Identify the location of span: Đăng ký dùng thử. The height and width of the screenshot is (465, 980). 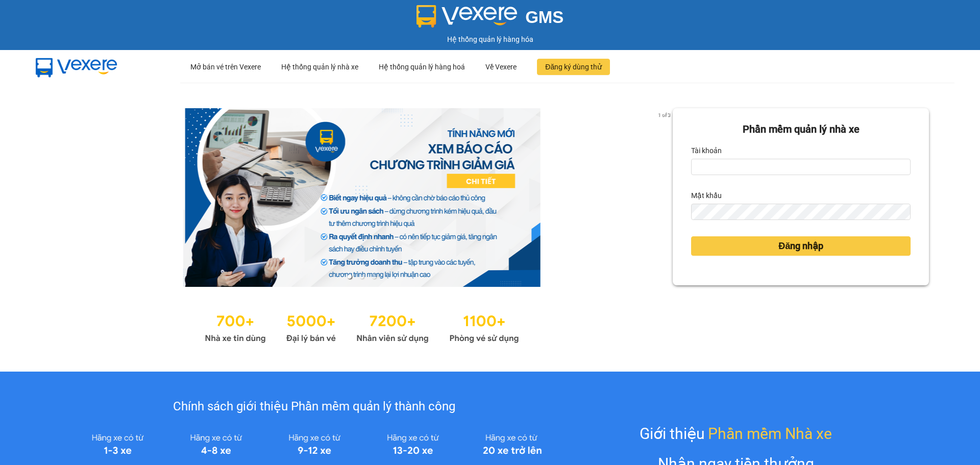
(573, 67).